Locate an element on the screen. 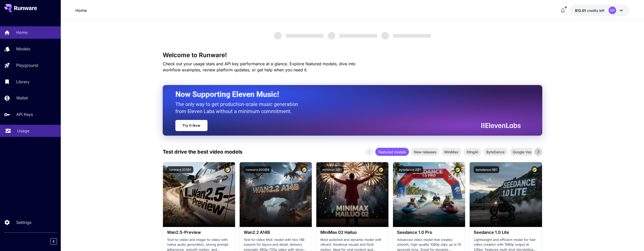 Image resolution: width=644 pixels, height=251 pixels. span: New releases is located at coordinates (425, 152).